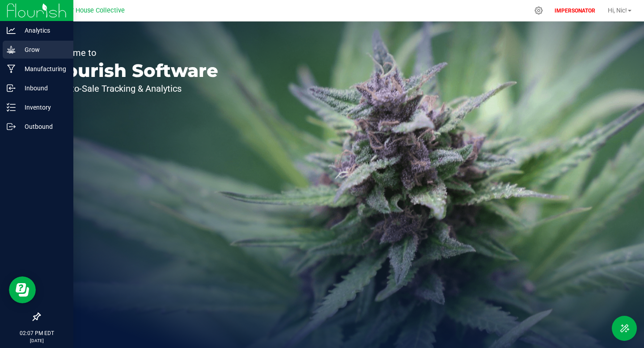 Image resolution: width=644 pixels, height=348 pixels. I want to click on p: Inventory, so click(43, 107).